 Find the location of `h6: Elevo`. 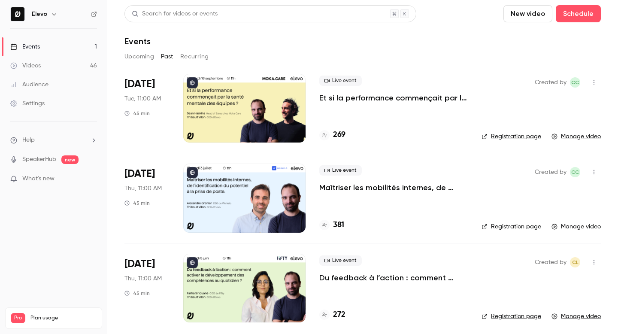

h6: Elevo is located at coordinates (40, 14).